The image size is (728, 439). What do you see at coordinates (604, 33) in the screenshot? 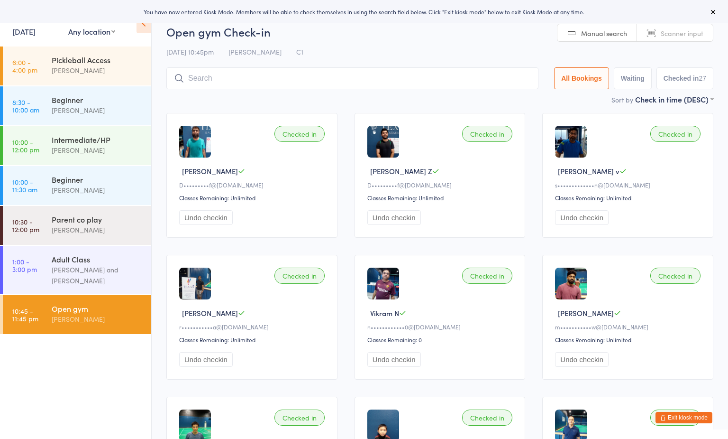
I see `span: Manual search` at bounding box center [604, 33].